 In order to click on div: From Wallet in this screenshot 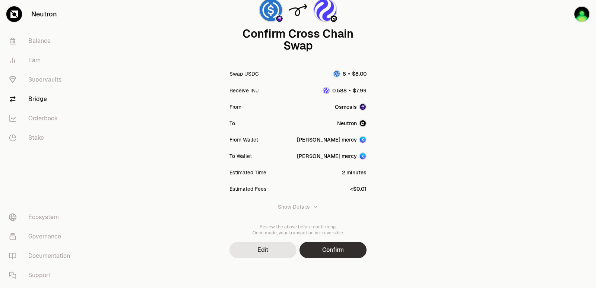, I will do `click(244, 140)`.